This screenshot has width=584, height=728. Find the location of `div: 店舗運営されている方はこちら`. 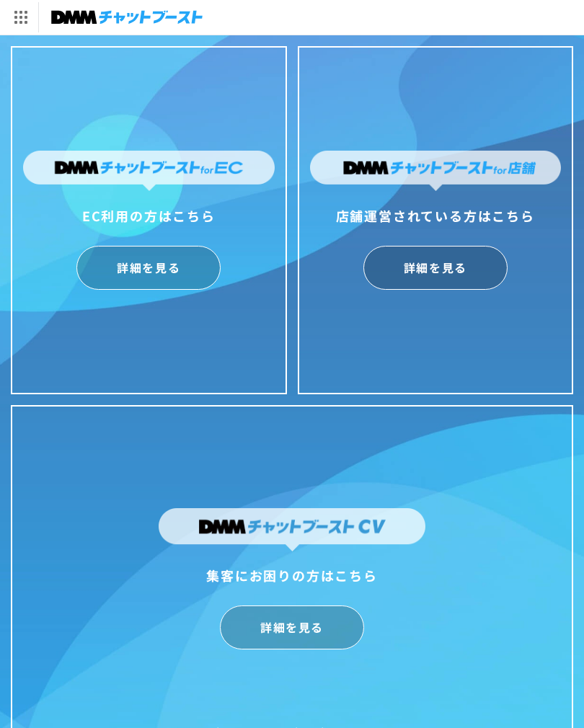

div: 店舗運営されている方はこちら is located at coordinates (435, 215).